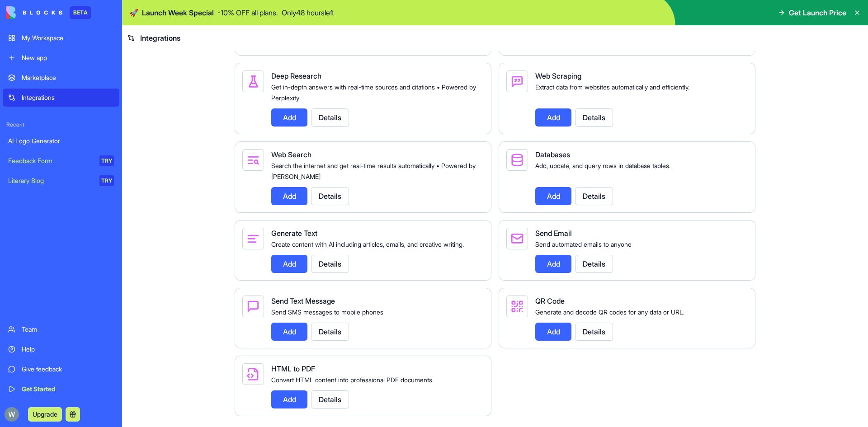 The image size is (868, 427). What do you see at coordinates (160, 38) in the screenshot?
I see `span: Integrations` at bounding box center [160, 38].